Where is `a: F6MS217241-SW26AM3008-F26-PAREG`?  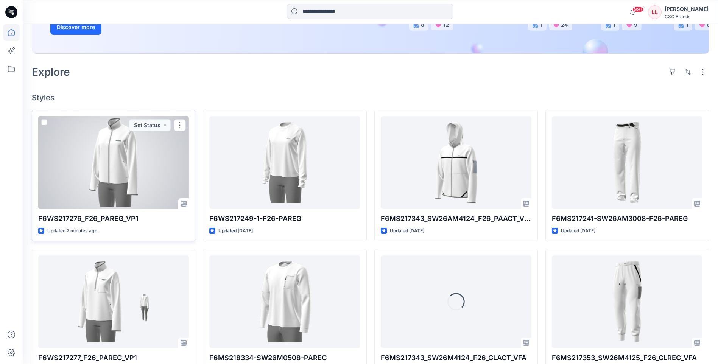
a: F6MS217241-SW26AM3008-F26-PAREG is located at coordinates (627, 162).